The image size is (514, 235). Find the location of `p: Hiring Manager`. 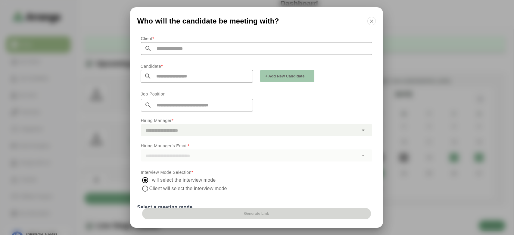

p: Hiring Manager is located at coordinates (256, 120).